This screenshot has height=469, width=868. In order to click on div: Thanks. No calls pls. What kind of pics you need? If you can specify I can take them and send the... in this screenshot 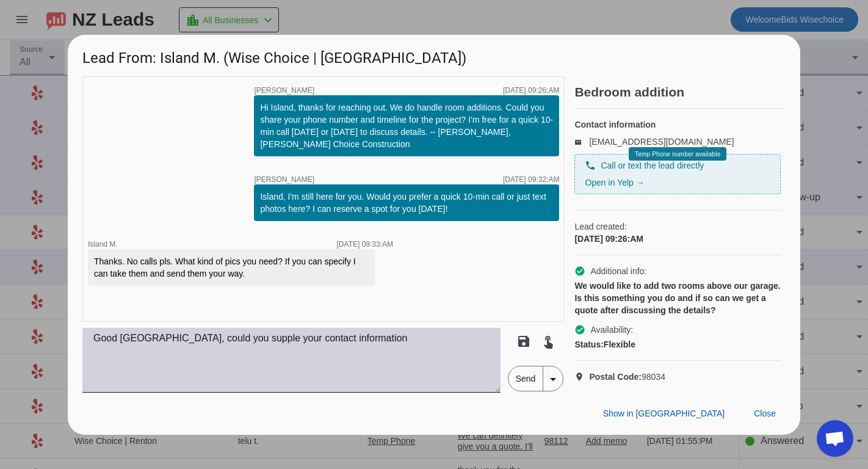, I will do `click(231, 268)`.